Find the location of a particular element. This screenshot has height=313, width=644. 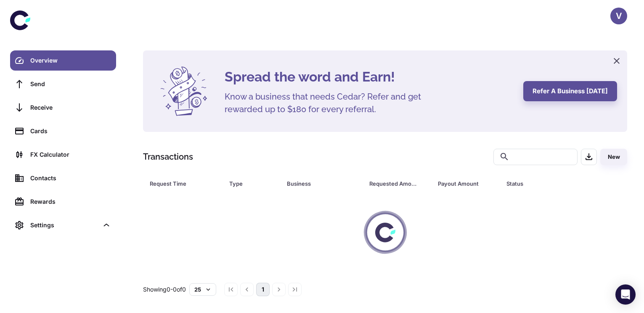

div: Receive is located at coordinates (71, 107).